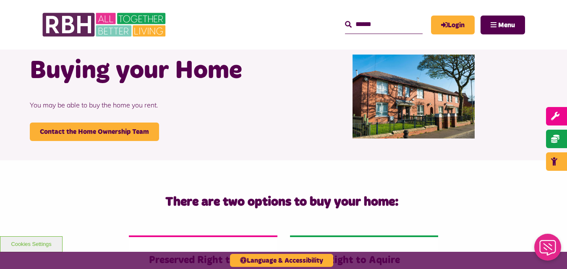 This screenshot has width=567, height=269. I want to click on h1: Buying your Home, so click(154, 71).